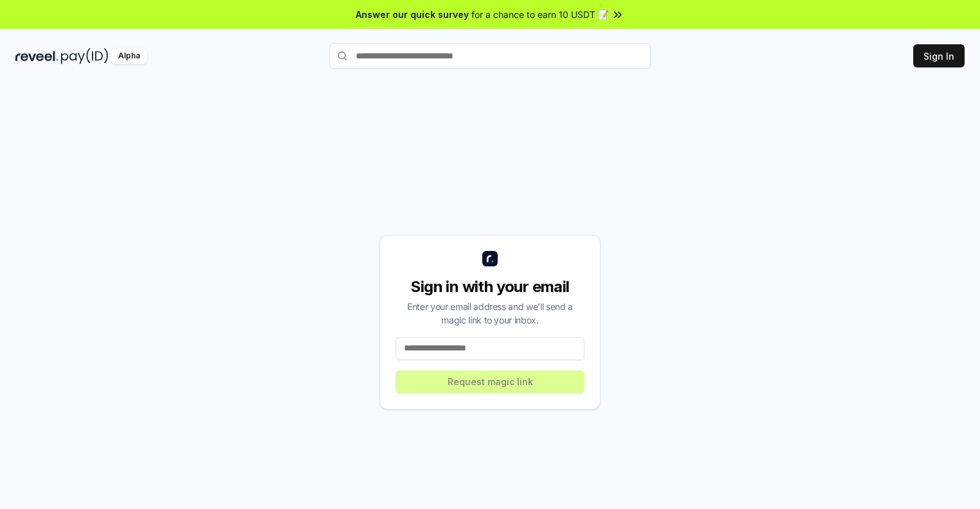 The width and height of the screenshot is (980, 509). What do you see at coordinates (541, 14) in the screenshot?
I see `span: for a chance to earn 10 USDT 📝` at bounding box center [541, 14].